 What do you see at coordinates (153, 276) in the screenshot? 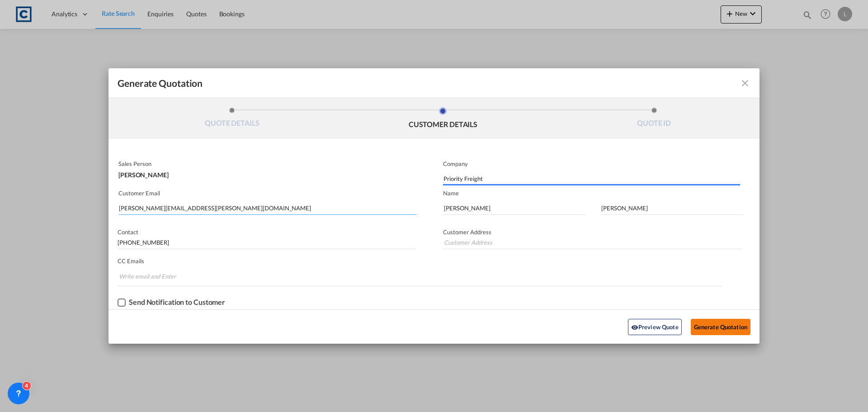
I see `input: Chips input.` at bounding box center [153, 276].